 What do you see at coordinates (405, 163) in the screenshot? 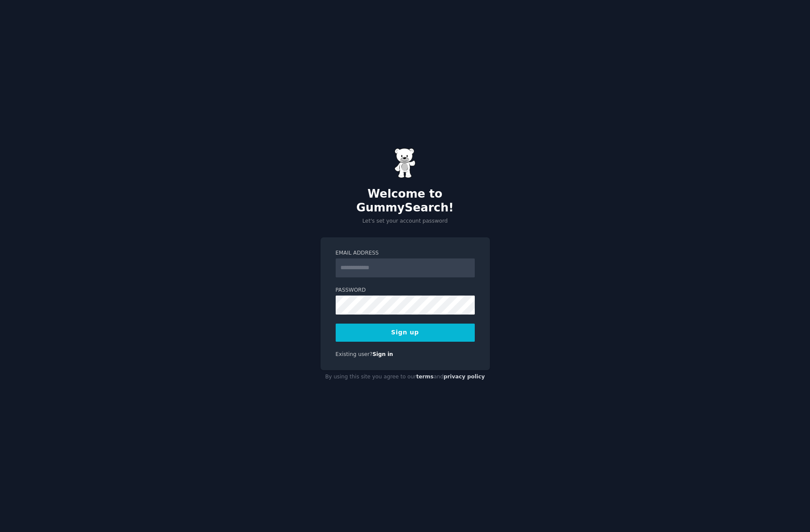
I see `img: Gummy Bear` at bounding box center [405, 163].